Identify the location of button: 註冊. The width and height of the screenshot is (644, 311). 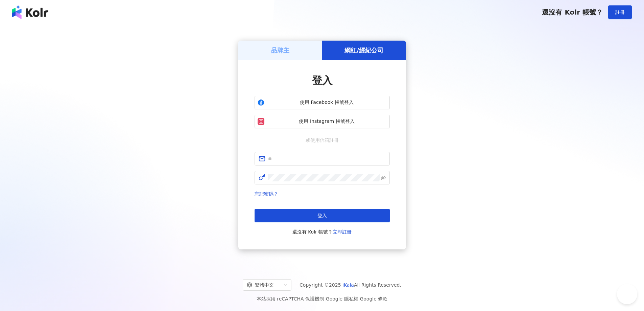
(620, 12).